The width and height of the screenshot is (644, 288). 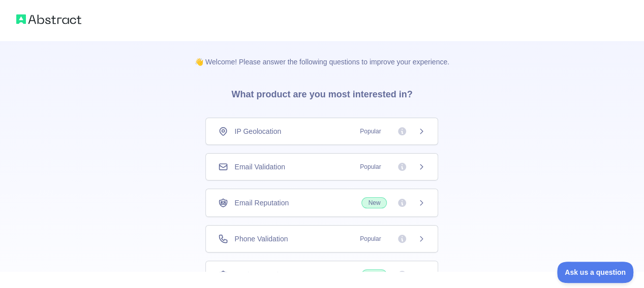 I want to click on img: Abstract logo, so click(x=48, y=20).